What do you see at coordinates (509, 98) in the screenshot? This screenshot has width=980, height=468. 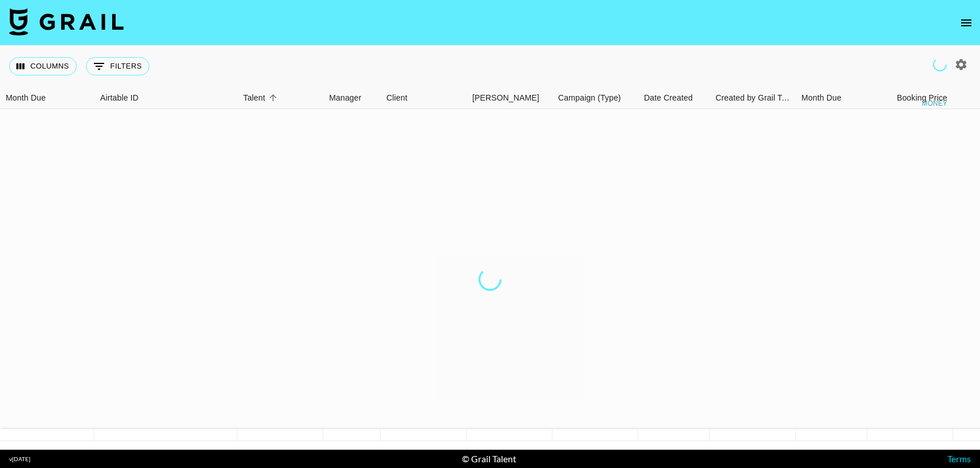 I see `div: Booker` at bounding box center [509, 98].